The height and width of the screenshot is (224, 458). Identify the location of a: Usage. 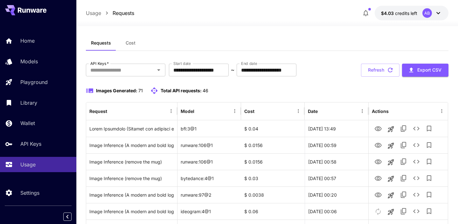
(93, 13).